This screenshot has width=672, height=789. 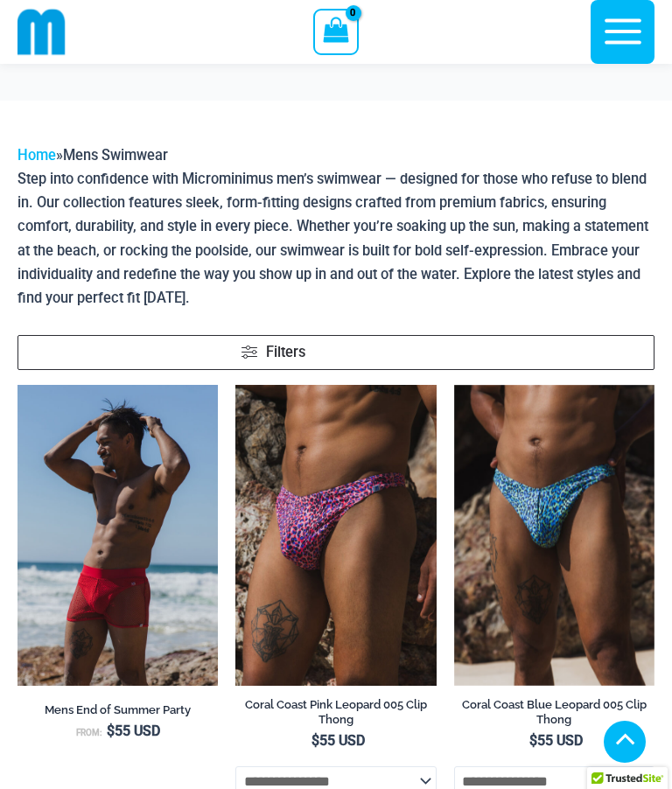 I want to click on a: Mens End of Summer Party, so click(x=117, y=713).